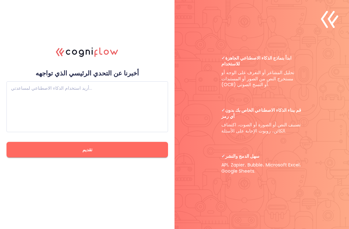 The width and height of the screenshot is (349, 229). Describe the element at coordinates (262, 156) in the screenshot. I see `span: سهل الدمج والنشر` at that location.